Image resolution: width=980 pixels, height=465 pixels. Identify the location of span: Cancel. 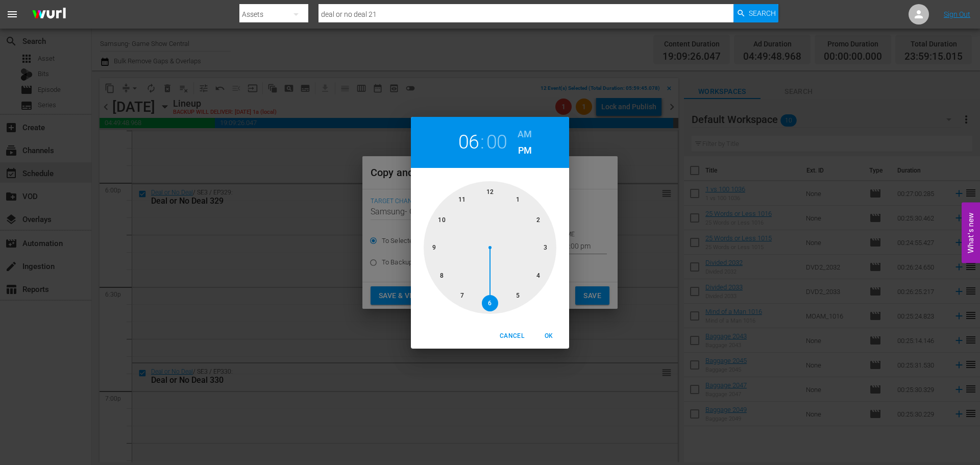
(512, 336).